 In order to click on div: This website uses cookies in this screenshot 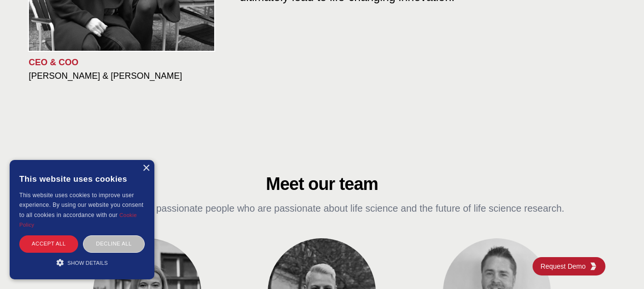, I will do `click(82, 179)`.